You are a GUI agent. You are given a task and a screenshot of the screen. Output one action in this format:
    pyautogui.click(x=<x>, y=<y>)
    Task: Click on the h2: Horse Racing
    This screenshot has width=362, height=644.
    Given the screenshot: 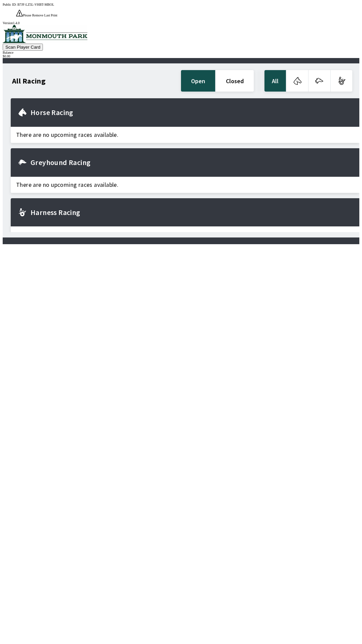 What is the action you would take?
    pyautogui.click(x=192, y=112)
    